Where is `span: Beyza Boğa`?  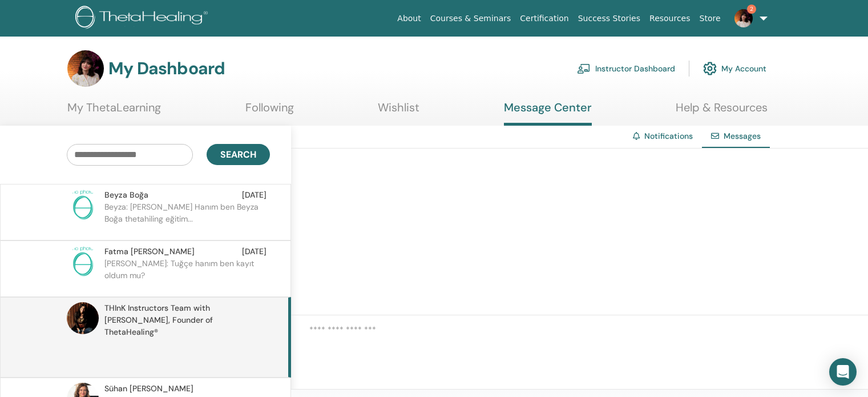
span: Beyza Boğa is located at coordinates (126, 194).